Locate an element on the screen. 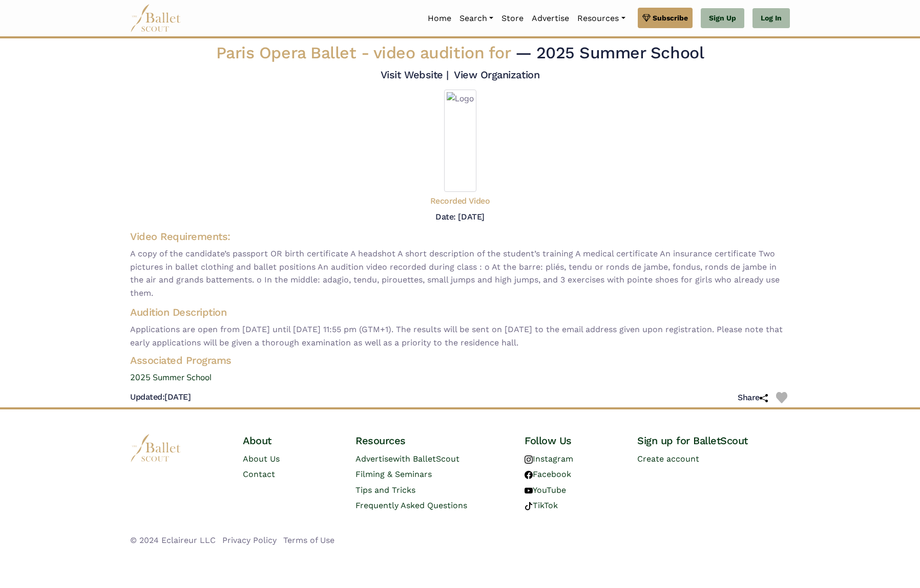  h4: Follow Us is located at coordinates (573, 441).